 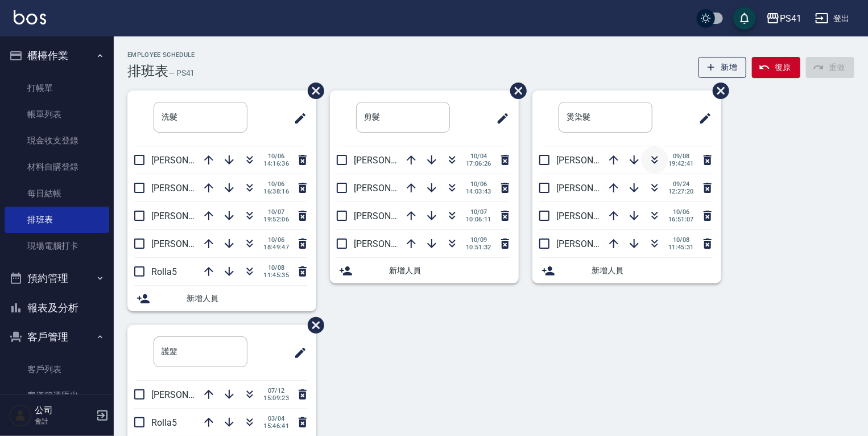 I want to click on span: 10/04, so click(x=479, y=156).